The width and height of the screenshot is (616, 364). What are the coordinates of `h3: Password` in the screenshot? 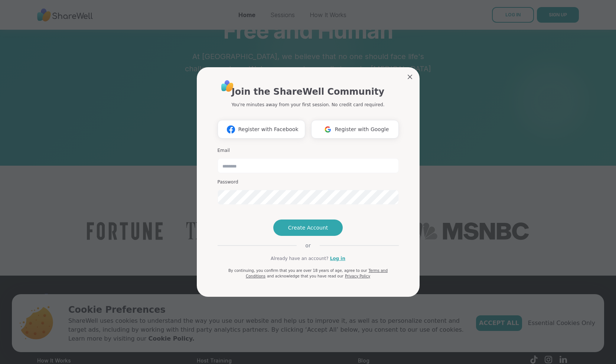 It's located at (308, 182).